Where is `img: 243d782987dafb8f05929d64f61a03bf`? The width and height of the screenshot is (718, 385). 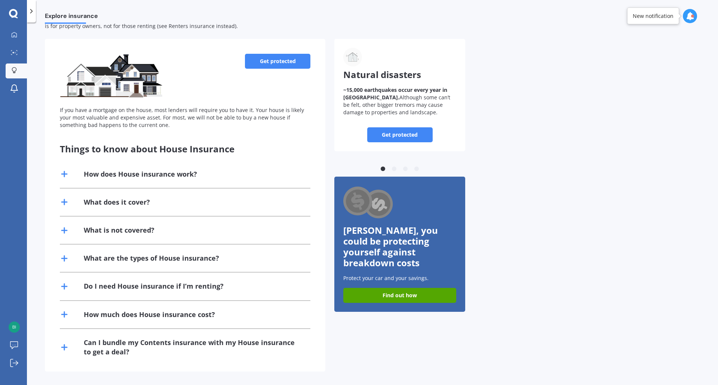
img: 243d782987dafb8f05929d64f61a03bf is located at coordinates (14, 327).